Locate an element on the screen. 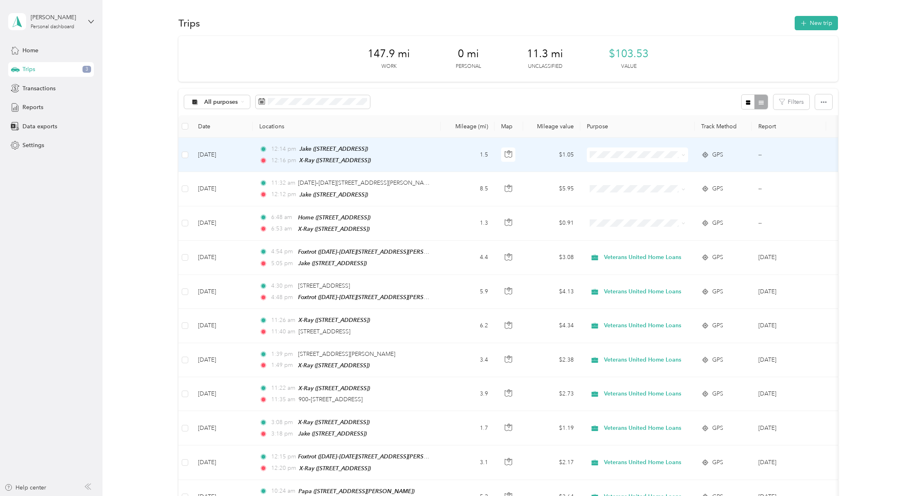 Image resolution: width=918 pixels, height=496 pixels. span: Transactions is located at coordinates (39, 88).